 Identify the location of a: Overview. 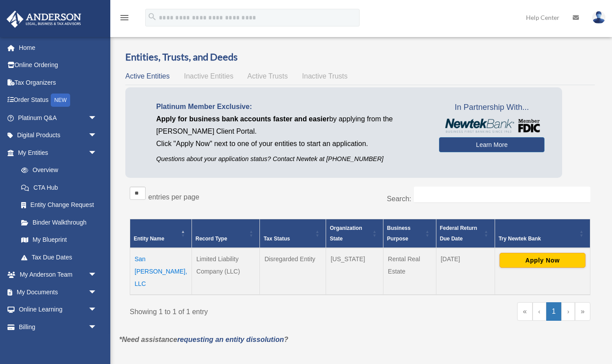
(57, 170).